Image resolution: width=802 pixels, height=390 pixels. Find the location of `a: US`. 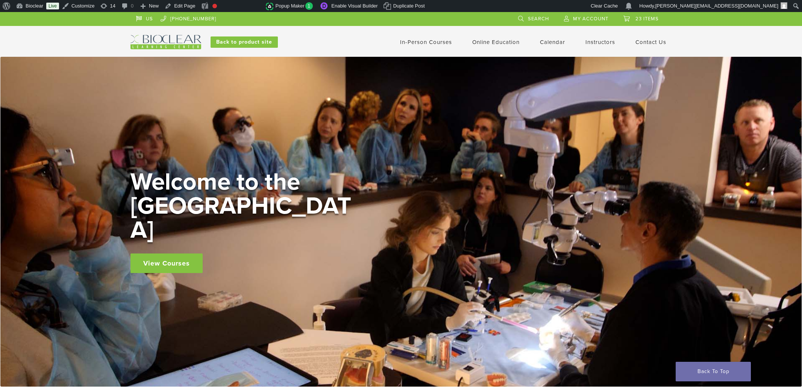

a: US is located at coordinates (144, 18).